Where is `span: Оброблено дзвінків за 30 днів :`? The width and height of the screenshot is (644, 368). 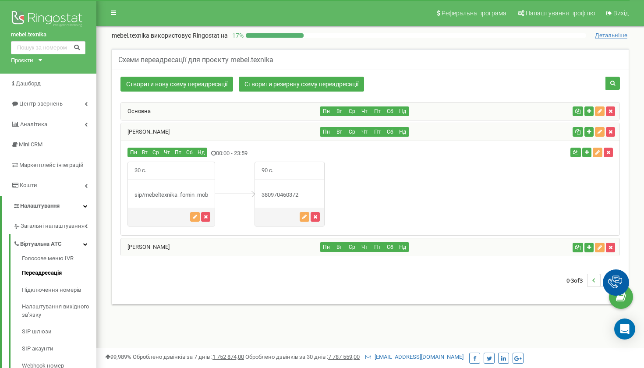 span: Оброблено дзвінків за 30 днів : is located at coordinates (302, 357).